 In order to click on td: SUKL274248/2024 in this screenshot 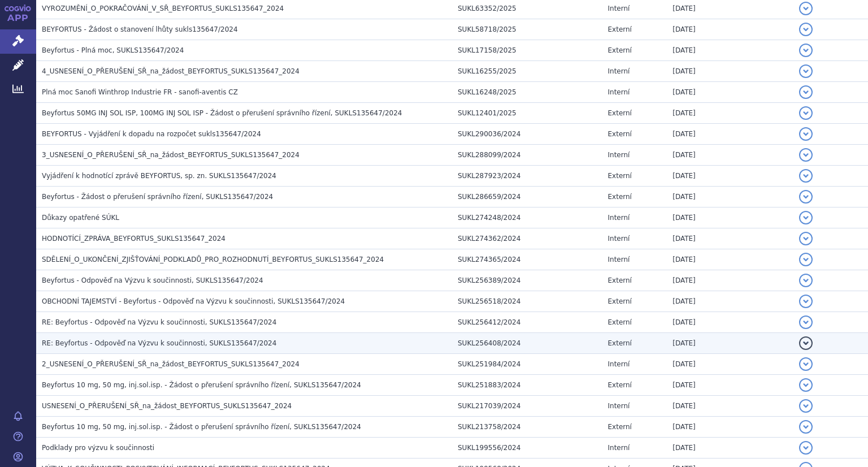, I will do `click(527, 218)`.